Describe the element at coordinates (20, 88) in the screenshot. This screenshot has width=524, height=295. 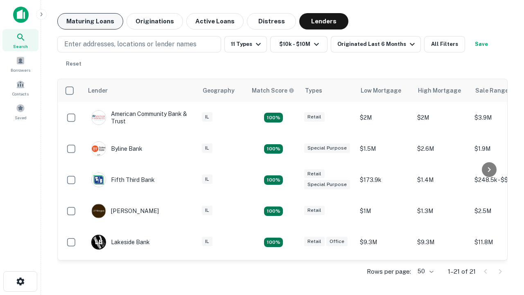
I see `div: Contacts` at that location.